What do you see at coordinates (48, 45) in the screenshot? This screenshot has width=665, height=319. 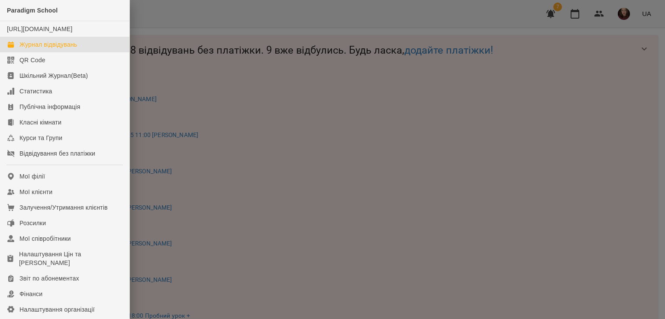 I see `div: Журнал відвідувань` at bounding box center [48, 45].